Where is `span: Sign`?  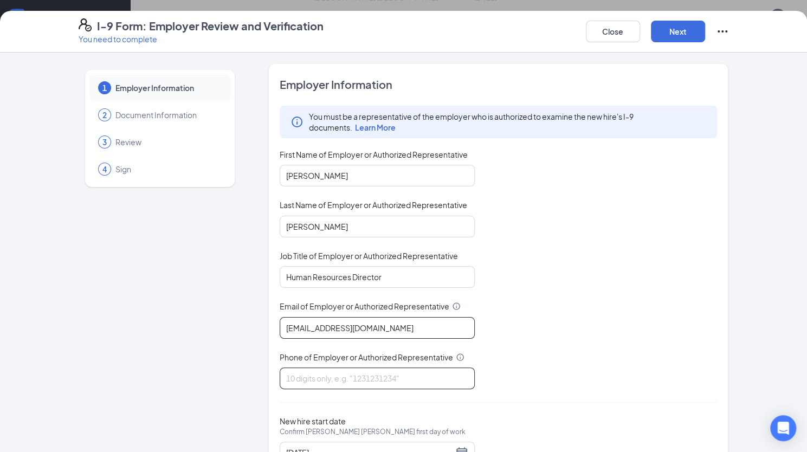 span: Sign is located at coordinates (167, 169).